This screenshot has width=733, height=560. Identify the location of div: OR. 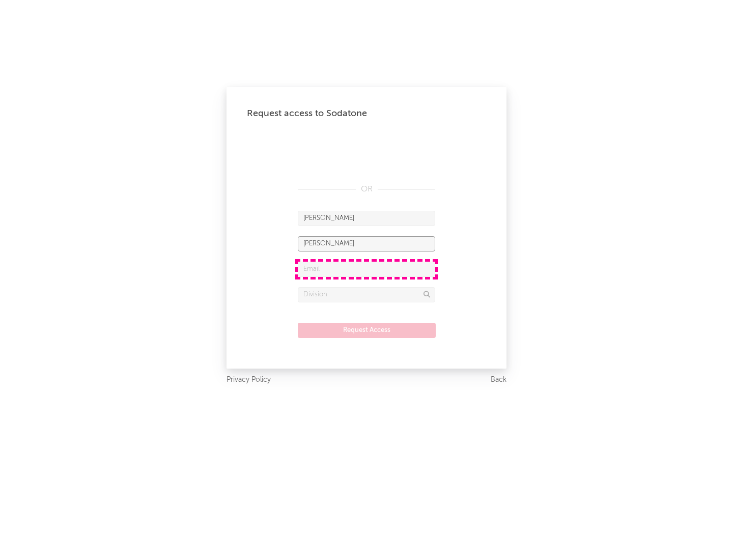
(366, 189).